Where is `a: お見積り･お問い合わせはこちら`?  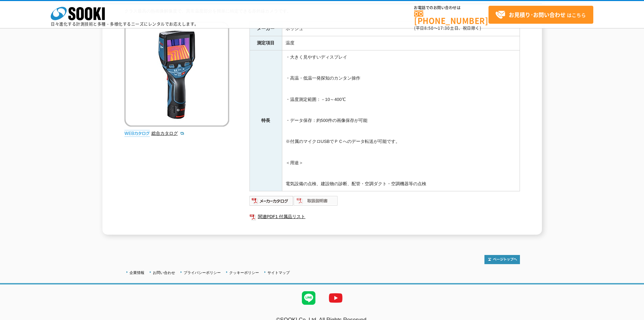 a: お見積り･お問い合わせはこちら is located at coordinates (541, 15).